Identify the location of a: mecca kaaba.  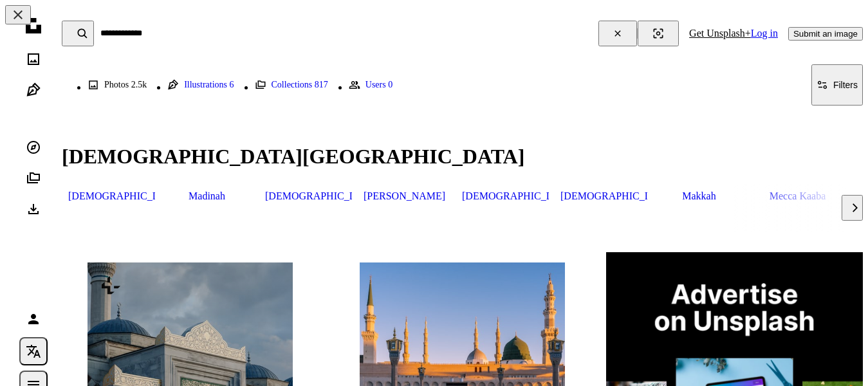
(797, 196).